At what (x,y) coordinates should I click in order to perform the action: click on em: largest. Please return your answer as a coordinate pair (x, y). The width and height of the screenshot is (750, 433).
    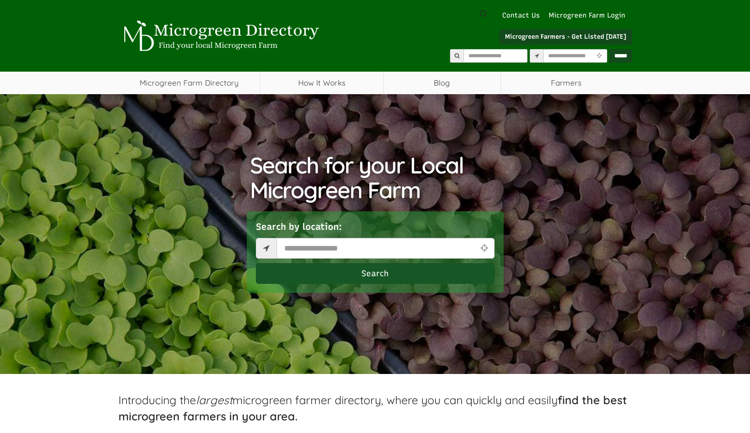
    Looking at the image, I should click on (214, 399).